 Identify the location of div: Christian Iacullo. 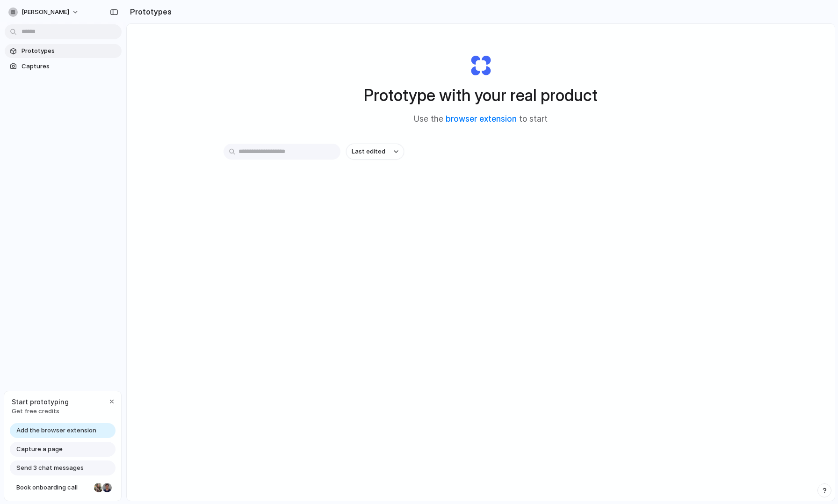
(107, 488).